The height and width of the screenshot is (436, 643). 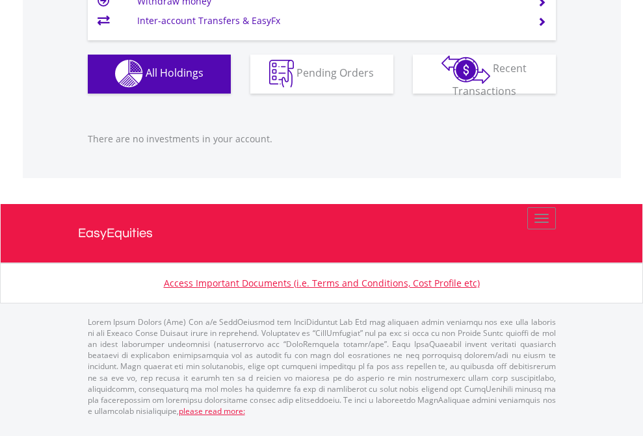 I want to click on span: Recent Transactions, so click(x=490, y=79).